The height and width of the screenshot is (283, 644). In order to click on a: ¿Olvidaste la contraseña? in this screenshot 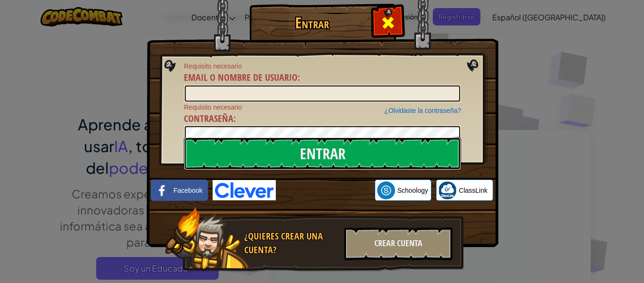, I will do `click(422, 110)`.